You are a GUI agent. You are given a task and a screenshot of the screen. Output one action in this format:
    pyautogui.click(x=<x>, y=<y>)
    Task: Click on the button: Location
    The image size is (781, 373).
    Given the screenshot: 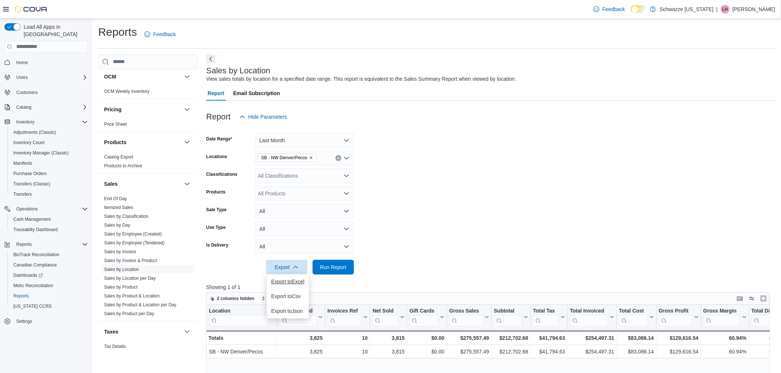 What is the action you would take?
    pyautogui.click(x=242, y=317)
    